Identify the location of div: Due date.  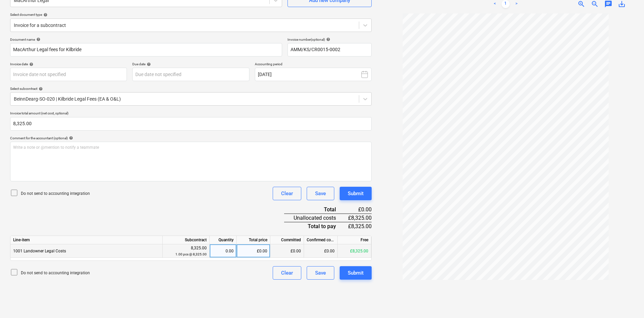
(191, 64).